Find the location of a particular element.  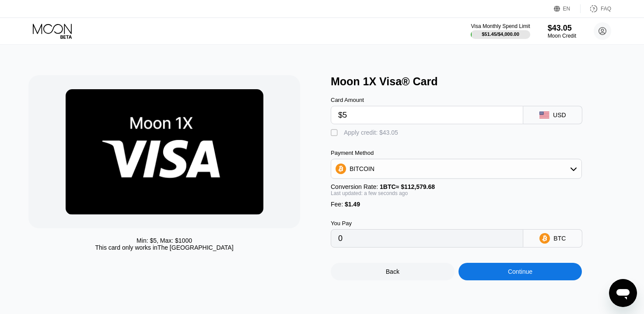

div: Visa Monthly Spend Limit$51.45/$4,000.00 is located at coordinates (500, 31).